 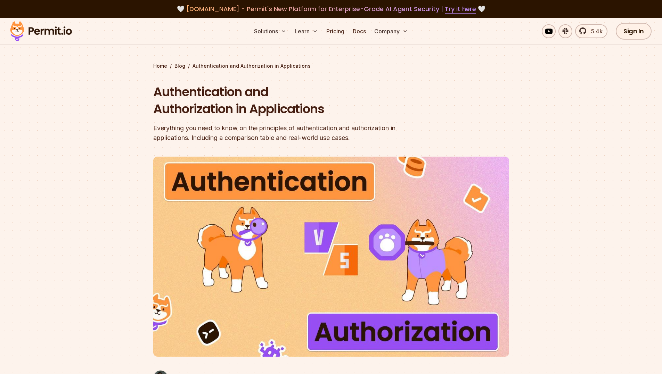 What do you see at coordinates (270, 31) in the screenshot?
I see `button: Solutions` at bounding box center [270, 31].